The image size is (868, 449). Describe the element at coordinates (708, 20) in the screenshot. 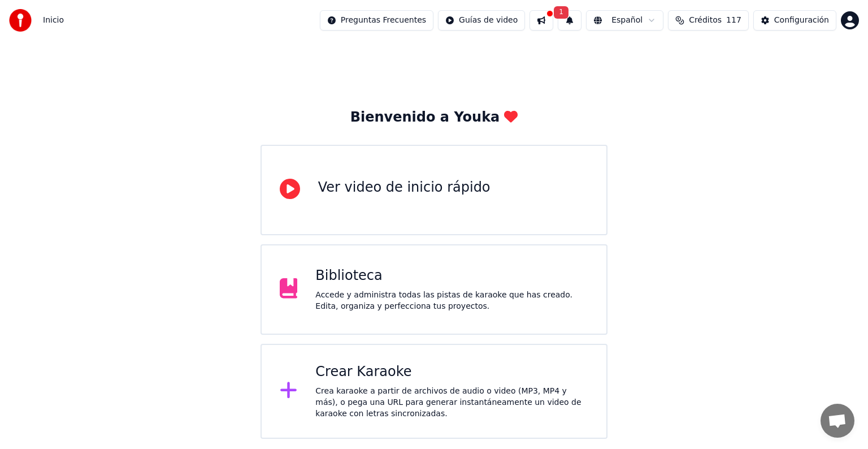

I see `button: Créditos117` at that location.